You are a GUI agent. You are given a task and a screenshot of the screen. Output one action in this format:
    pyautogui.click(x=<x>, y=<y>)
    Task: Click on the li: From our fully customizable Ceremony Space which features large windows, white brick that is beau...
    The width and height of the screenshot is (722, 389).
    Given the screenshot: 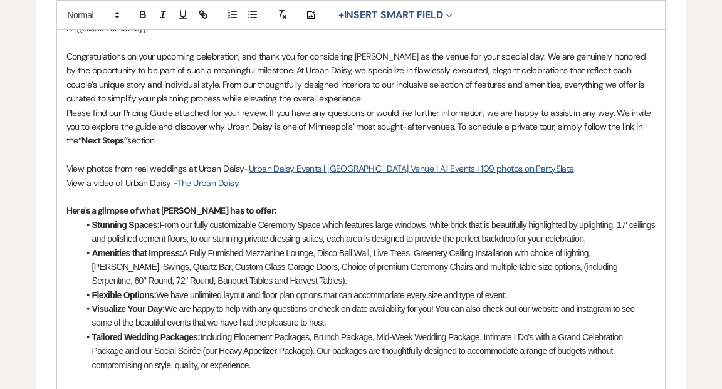 What is the action you would take?
    pyautogui.click(x=367, y=232)
    